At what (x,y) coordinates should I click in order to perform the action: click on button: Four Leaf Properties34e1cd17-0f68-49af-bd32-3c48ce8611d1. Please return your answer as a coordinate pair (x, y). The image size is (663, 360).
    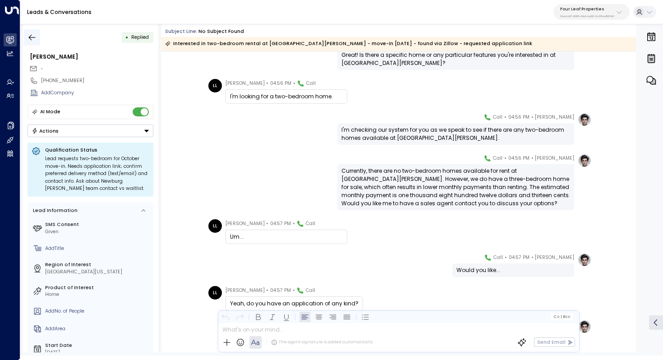
    Looking at the image, I should click on (591, 12).